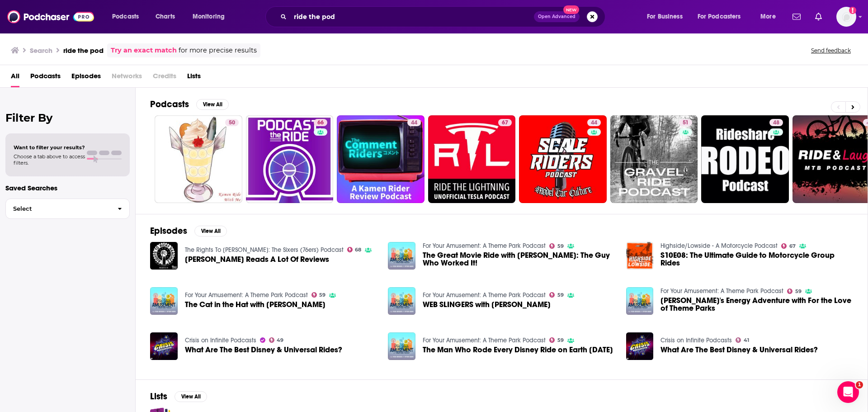 The image size is (868, 412). What do you see at coordinates (189, 231) in the screenshot?
I see `a: EpisodesView All` at bounding box center [189, 231].